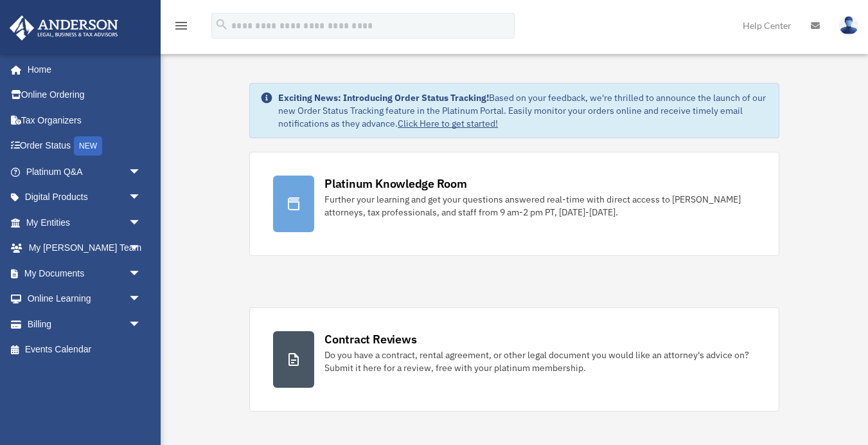  Describe the element at coordinates (85, 222) in the screenshot. I see `a: My Entitiesarrow_drop_down` at that location.